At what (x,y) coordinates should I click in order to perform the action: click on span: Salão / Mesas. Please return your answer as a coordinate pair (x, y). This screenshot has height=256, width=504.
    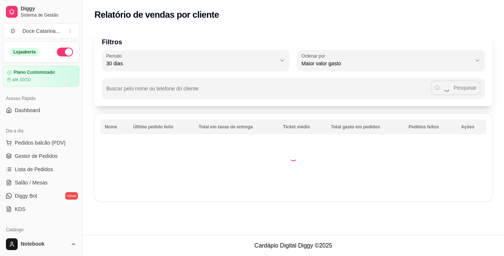
    Looking at the image, I should click on (31, 183).